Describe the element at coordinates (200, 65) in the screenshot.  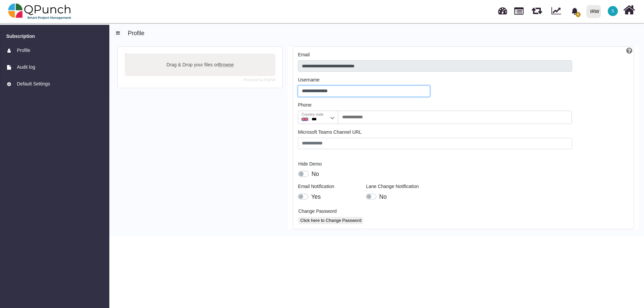
I see `label: Drag & Drop your files or` at that location.